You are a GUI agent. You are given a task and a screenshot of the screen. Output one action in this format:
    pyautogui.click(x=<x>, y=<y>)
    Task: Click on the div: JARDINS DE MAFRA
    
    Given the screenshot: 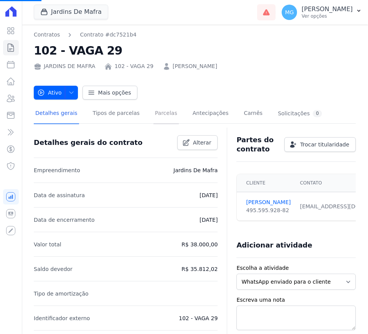 What is the action you would take?
    pyautogui.click(x=65, y=66)
    